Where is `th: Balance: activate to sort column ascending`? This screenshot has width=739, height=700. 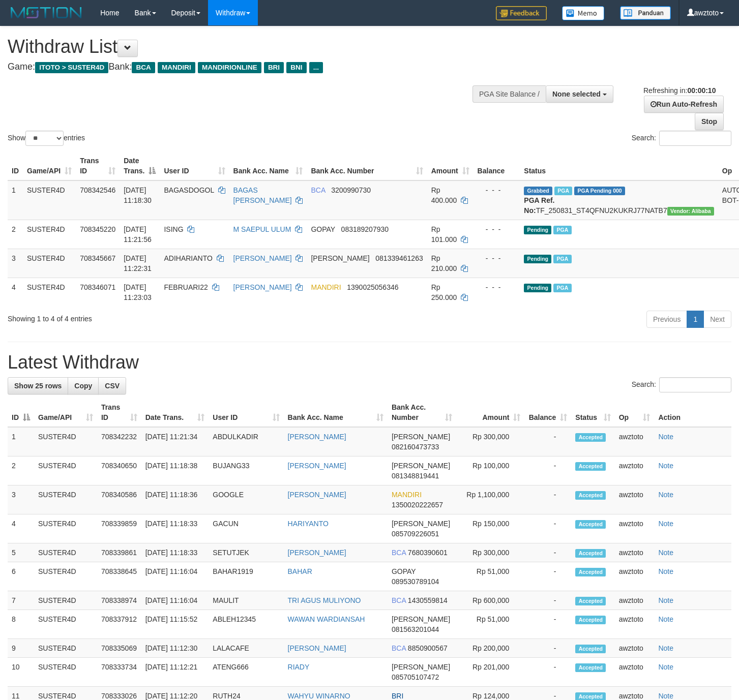 th: Balance: activate to sort column ascending is located at coordinates (548, 413).